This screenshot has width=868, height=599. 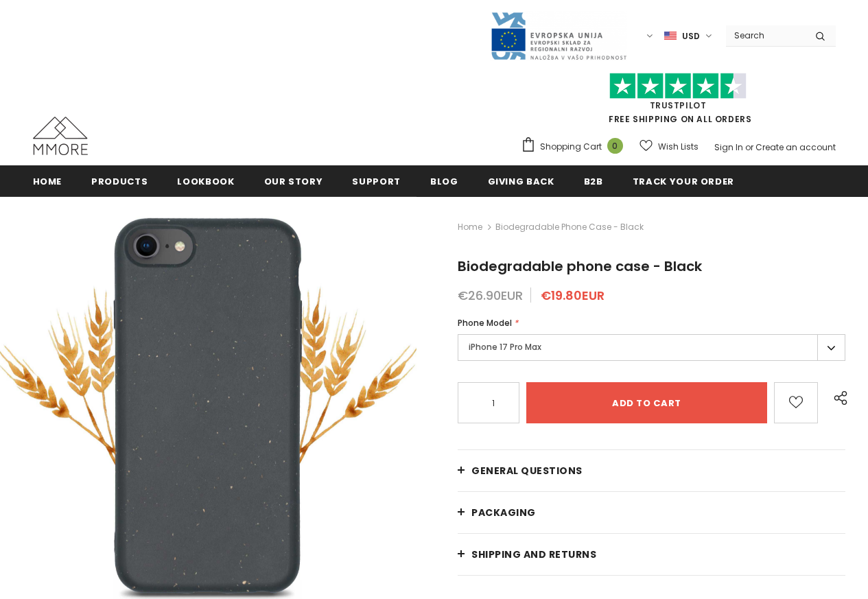 I want to click on a: Trustpilot, so click(x=679, y=105).